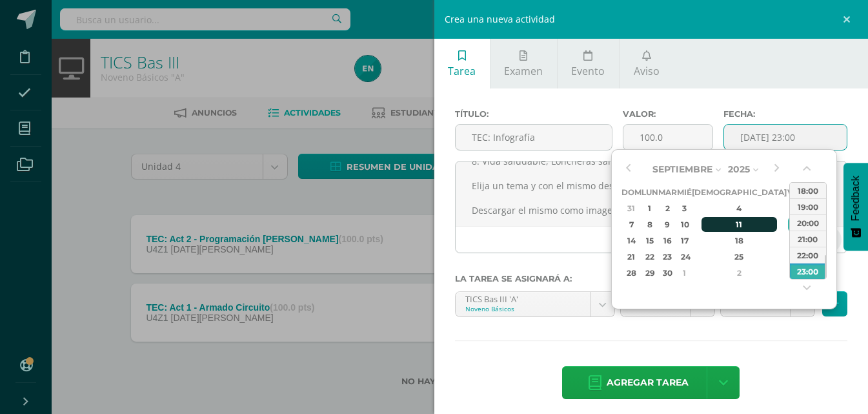  Describe the element at coordinates (794, 192) in the screenshot. I see `th: Vie` at that location.